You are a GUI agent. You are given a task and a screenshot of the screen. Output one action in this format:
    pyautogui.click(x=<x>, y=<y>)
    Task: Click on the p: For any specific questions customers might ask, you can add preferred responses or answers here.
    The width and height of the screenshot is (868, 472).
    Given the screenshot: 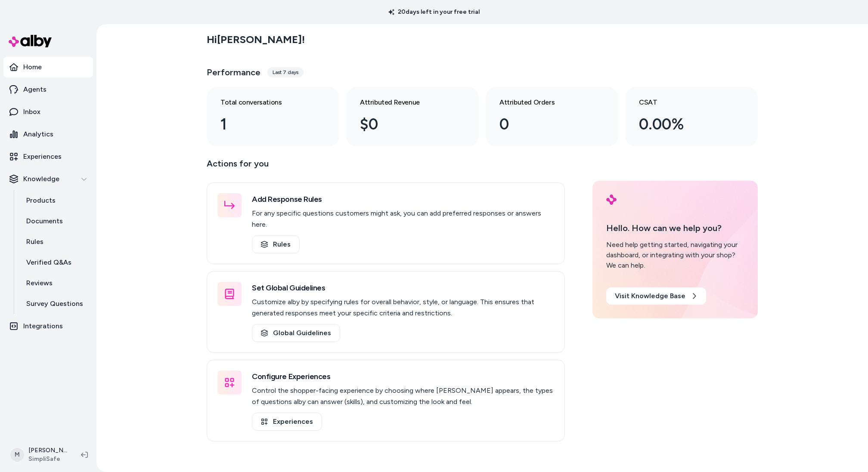 What is the action you would take?
    pyautogui.click(x=403, y=219)
    